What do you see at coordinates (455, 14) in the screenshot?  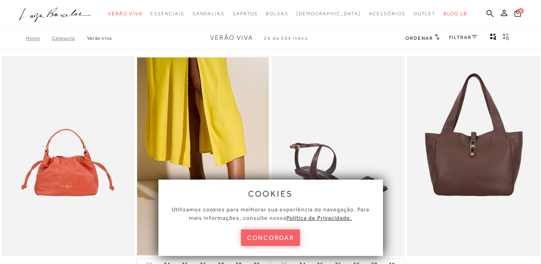 I see `a: BLOG LB` at bounding box center [455, 14].